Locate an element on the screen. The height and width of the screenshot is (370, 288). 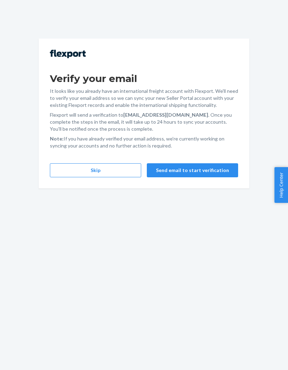
h1: Verify your email is located at coordinates (144, 79).